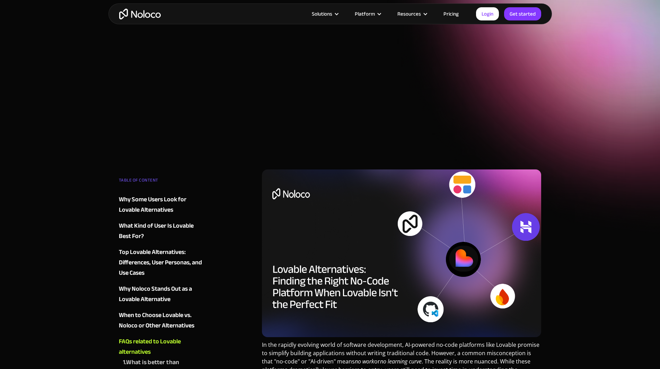 The image size is (660, 369). Describe the element at coordinates (161, 294) in the screenshot. I see `a: Why Noloco Stands Out as a Lovable Alternative` at that location.